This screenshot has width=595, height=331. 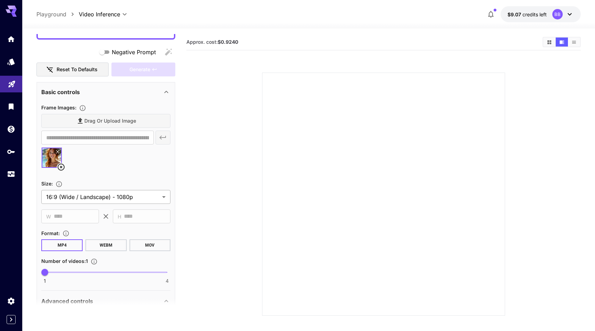 What do you see at coordinates (103, 197) in the screenshot?
I see `span: 16:9 (Wide / Landscape) - 1080p` at bounding box center [103, 197].